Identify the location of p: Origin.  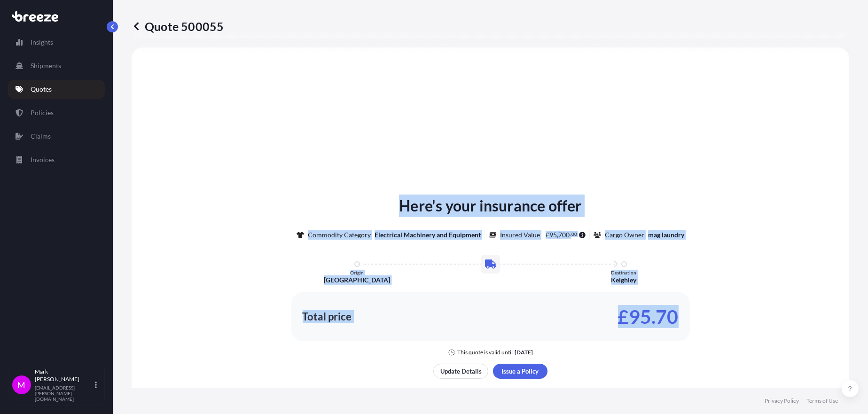
(357, 272).